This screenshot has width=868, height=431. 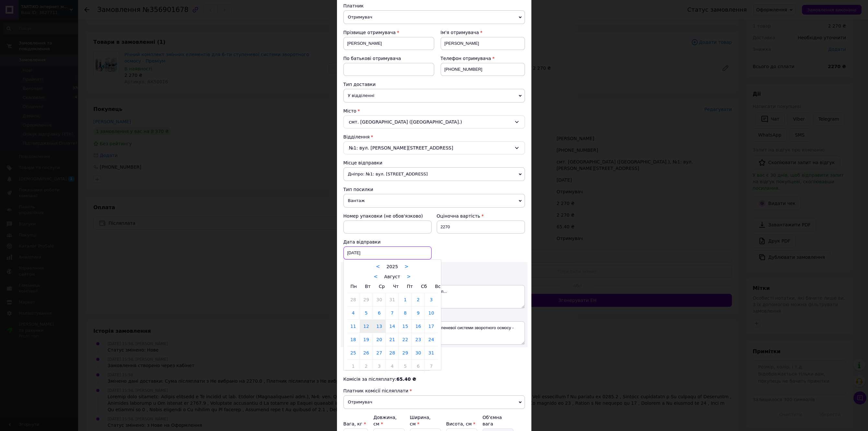 What do you see at coordinates (418, 326) in the screenshot?
I see `a: 16` at bounding box center [418, 326].